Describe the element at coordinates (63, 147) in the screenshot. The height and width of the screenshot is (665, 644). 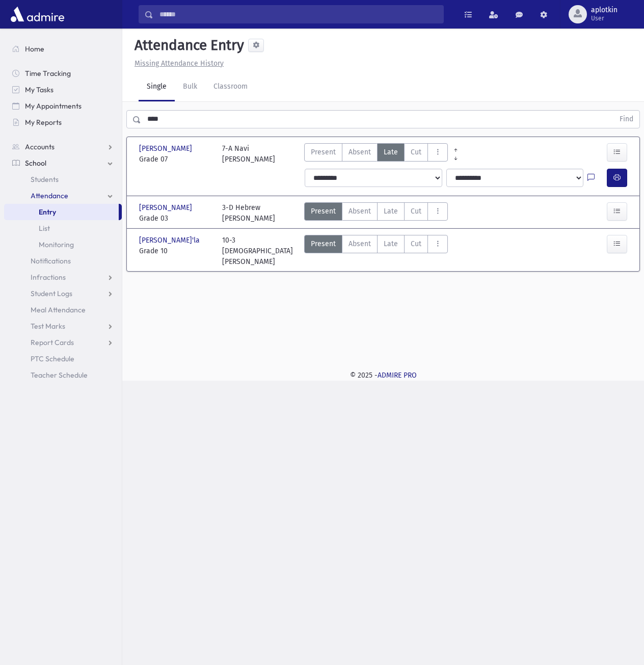
I see `a: Accounts` at that location.